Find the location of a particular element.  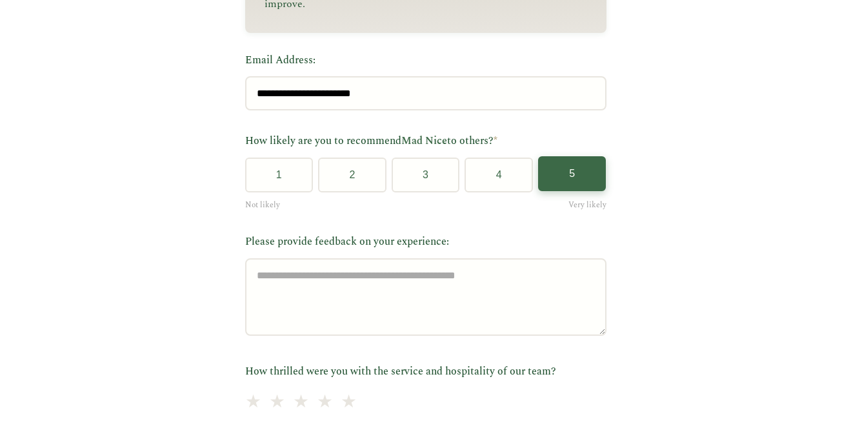

button: 3 is located at coordinates (426, 175).